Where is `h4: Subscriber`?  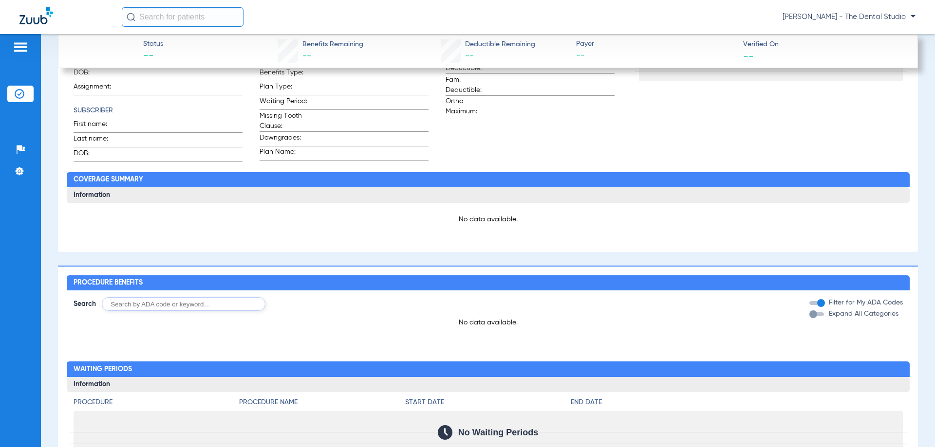
h4: Subscriber is located at coordinates (158, 111).